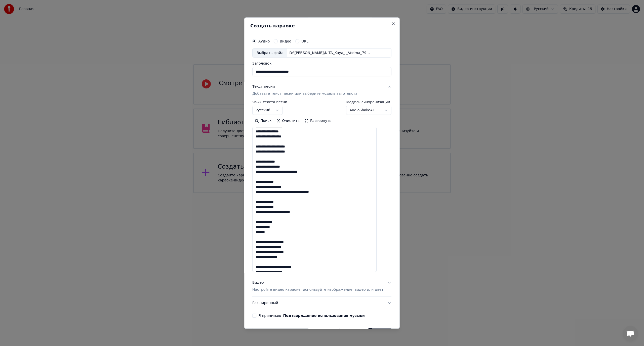 This screenshot has height=346, width=644. What do you see at coordinates (321, 188) in the screenshot?
I see `div: Текст песниДобавьте текст песни или выберите модель автотекста` at bounding box center [321, 188].